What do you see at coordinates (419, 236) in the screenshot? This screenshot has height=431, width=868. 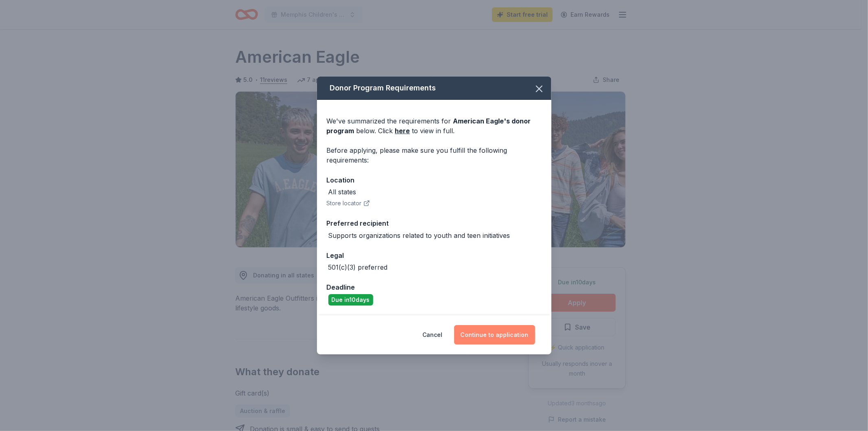 I see `div: Supports organizations related to youth and teen initiatives` at bounding box center [419, 236].